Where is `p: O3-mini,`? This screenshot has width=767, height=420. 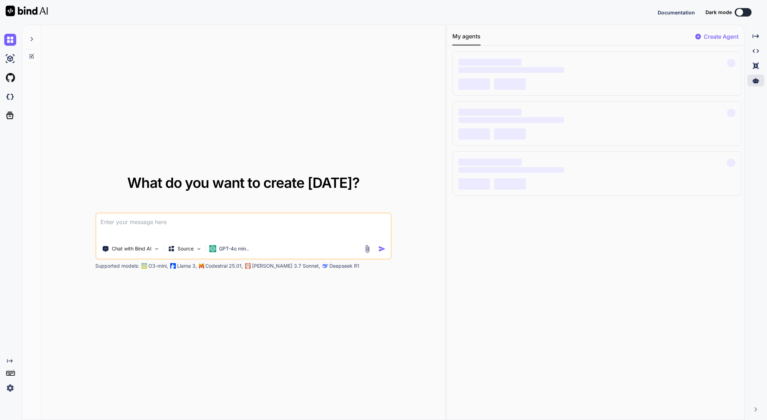
p: O3-mini, is located at coordinates (158, 266).